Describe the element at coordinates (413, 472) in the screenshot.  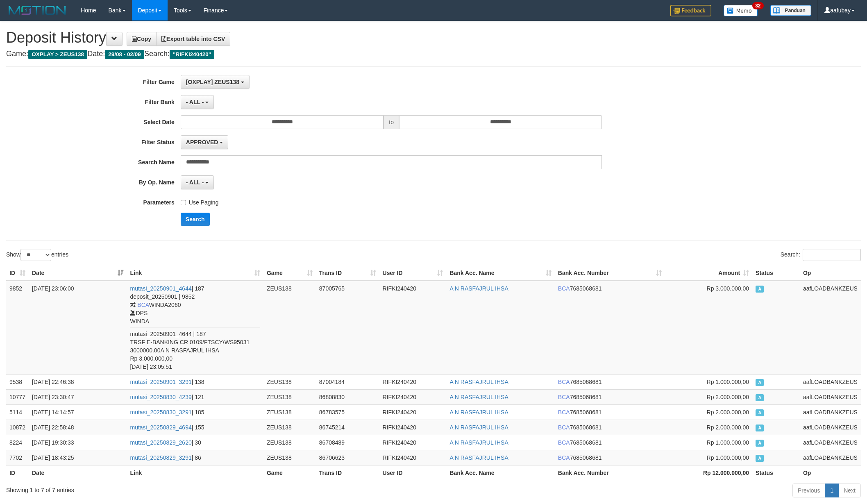
I see `th: User ID` at that location.